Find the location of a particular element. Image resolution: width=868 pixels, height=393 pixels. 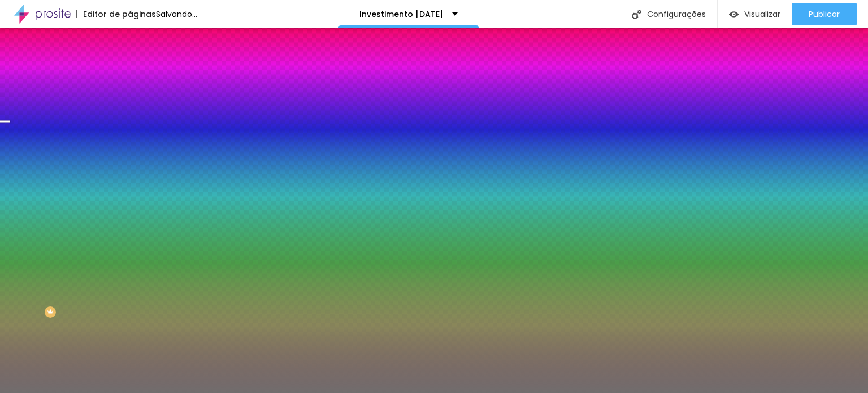

img: Icone is located at coordinates (637, 14).